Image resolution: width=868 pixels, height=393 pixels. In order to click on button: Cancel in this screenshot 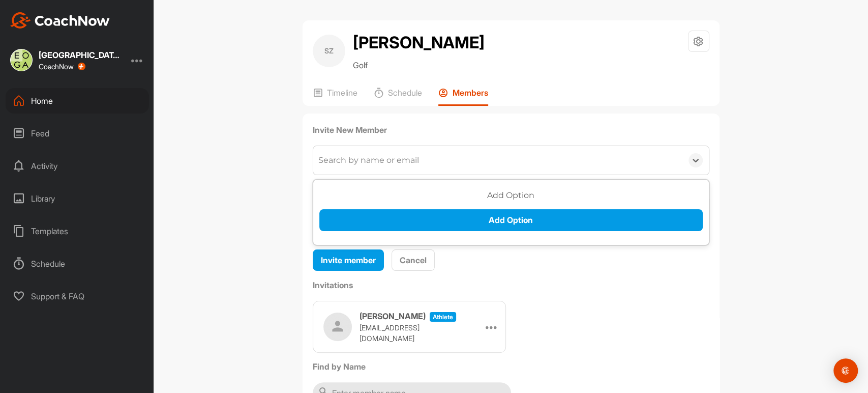, I will do `click(413, 260)`.